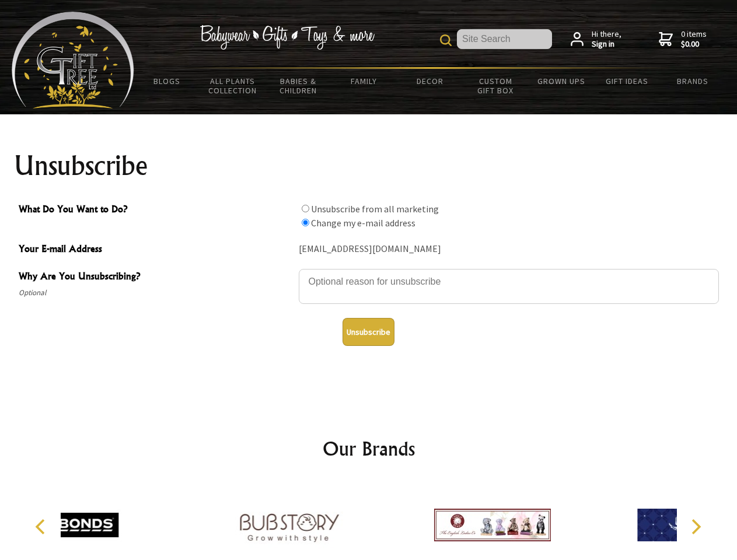 The width and height of the screenshot is (737, 560). I want to click on strong: Sign in, so click(607, 44).